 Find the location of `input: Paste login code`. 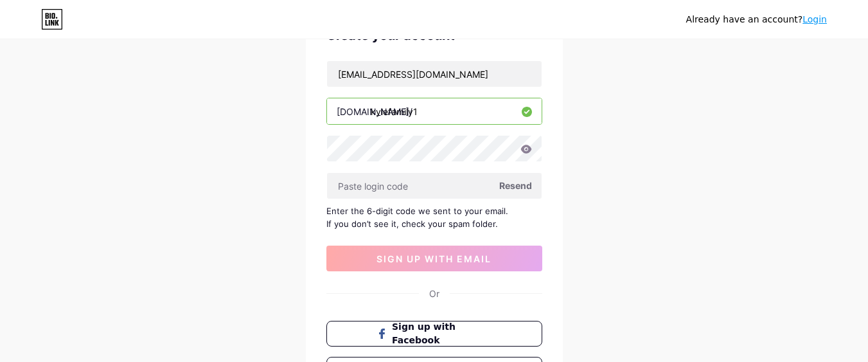

input: Paste login code is located at coordinates (434, 185).